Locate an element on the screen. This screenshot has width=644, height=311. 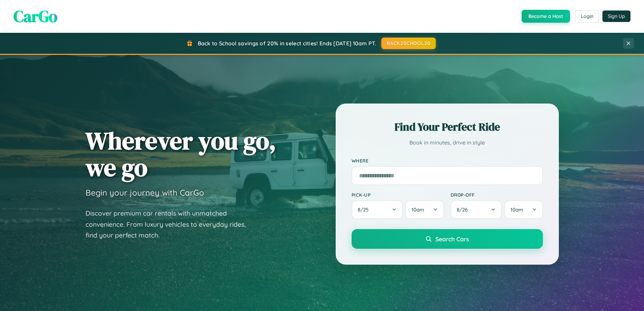
button: Search Cars is located at coordinates (447, 239).